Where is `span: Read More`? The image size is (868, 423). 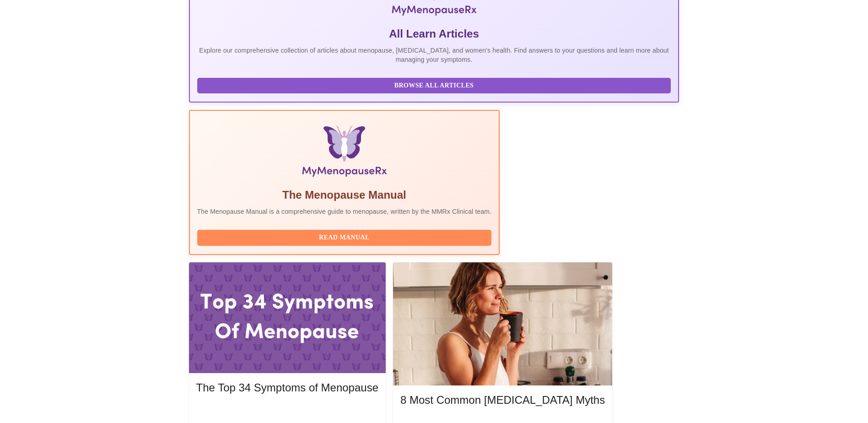 span: Read More is located at coordinates (287, 411).